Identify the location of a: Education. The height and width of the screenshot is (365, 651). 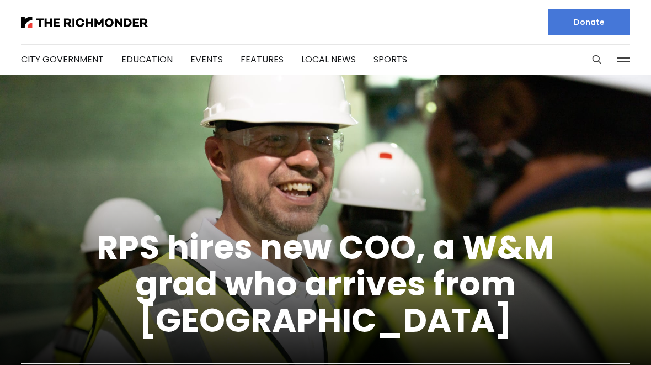
(147, 59).